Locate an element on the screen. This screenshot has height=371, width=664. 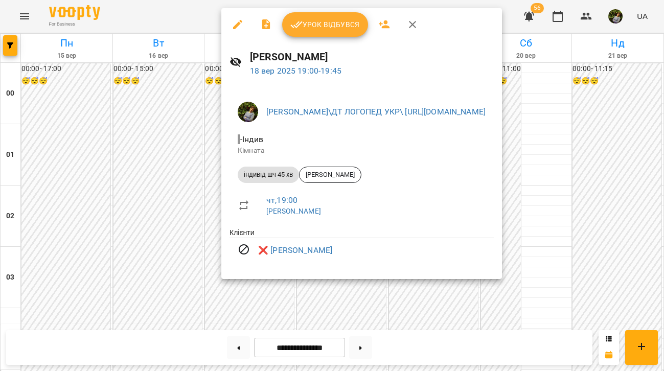
img: b75e9dd987c236d6cf194ef640b45b7d.jpg is located at coordinates (248, 112).